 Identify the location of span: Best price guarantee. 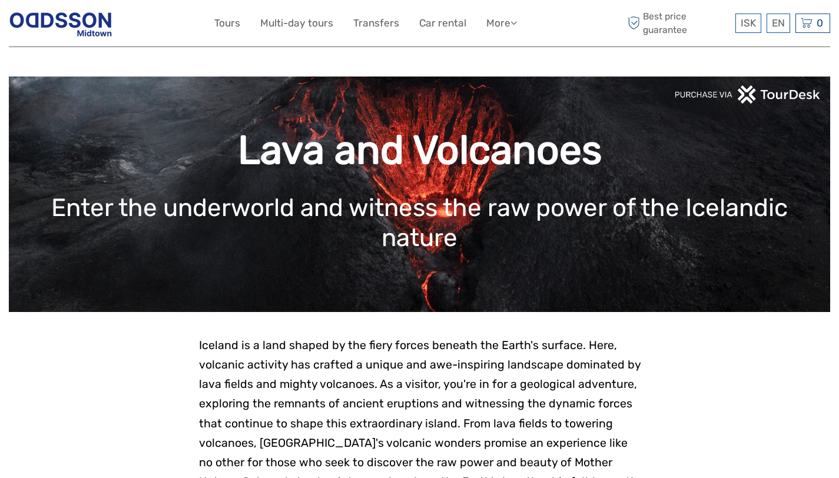
(678, 23).